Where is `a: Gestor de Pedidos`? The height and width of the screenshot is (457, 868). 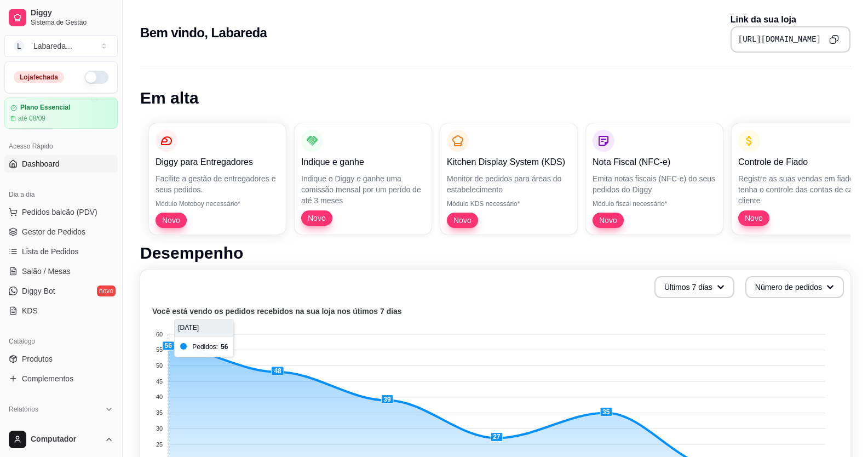 a: Gestor de Pedidos is located at coordinates (61, 232).